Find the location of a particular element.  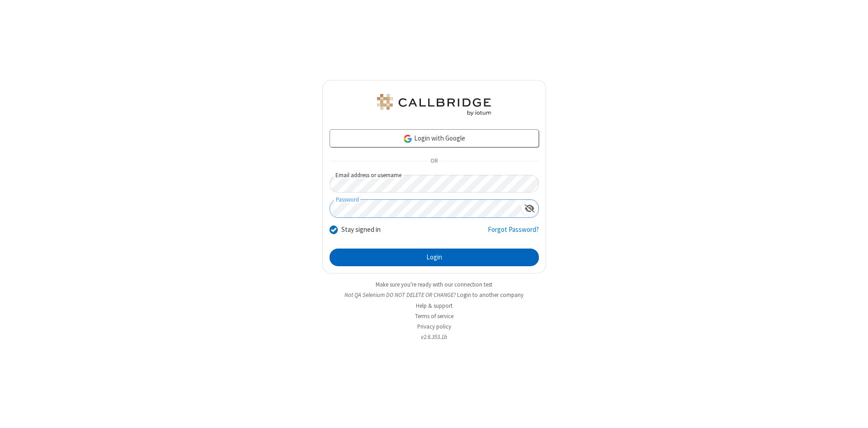

input: Password is located at coordinates (426, 208).